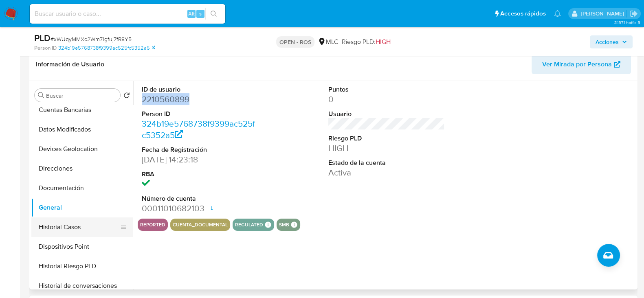  What do you see at coordinates (634, 13) in the screenshot?
I see `a: Salir` at bounding box center [634, 13].